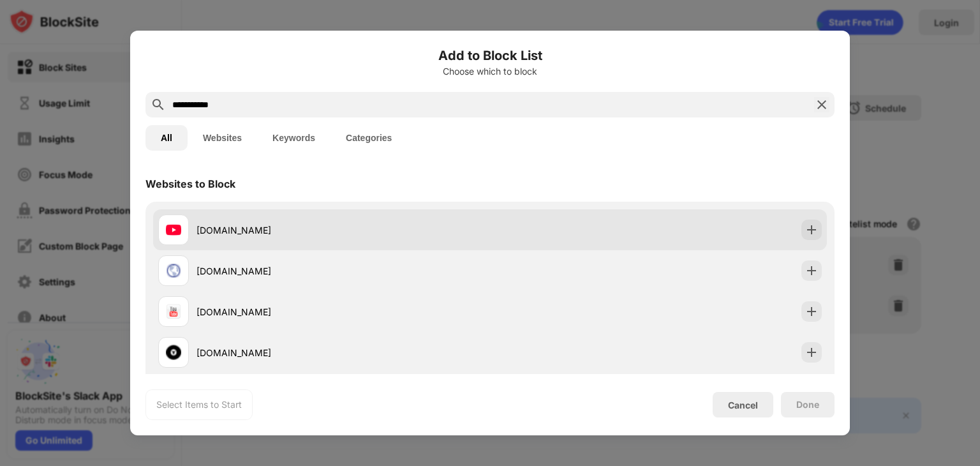 The width and height of the screenshot is (980, 466). I want to click on img: search-close, so click(822, 105).